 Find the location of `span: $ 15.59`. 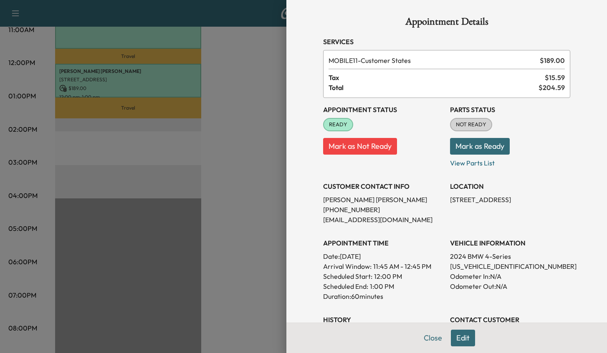

span: $ 15.59 is located at coordinates (555, 78).